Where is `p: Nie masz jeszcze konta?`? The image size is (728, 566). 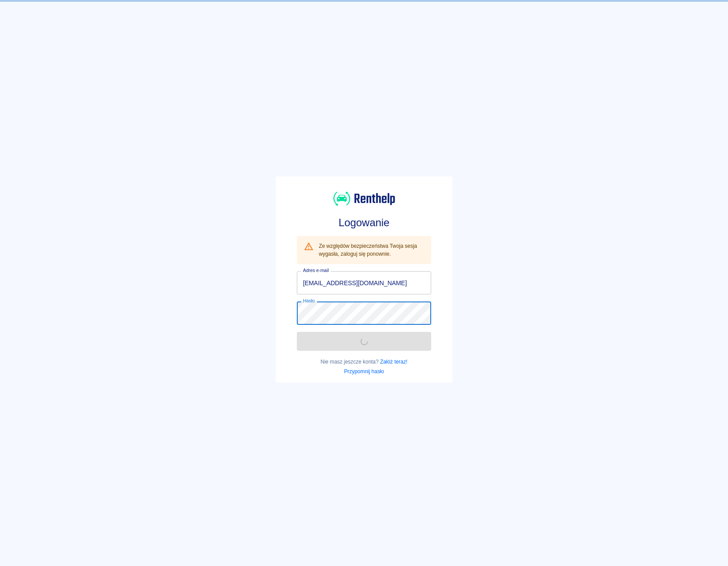 p: Nie masz jeszcze konta? is located at coordinates (364, 362).